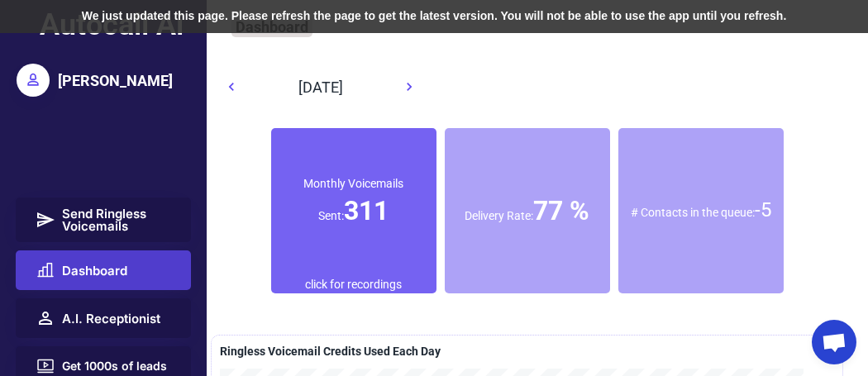 This screenshot has width=868, height=376. I want to click on div: A delivered ringless voicemail is 1 credit is if using a pre-recorded message OR 2 credits if usi..., so click(330, 352).